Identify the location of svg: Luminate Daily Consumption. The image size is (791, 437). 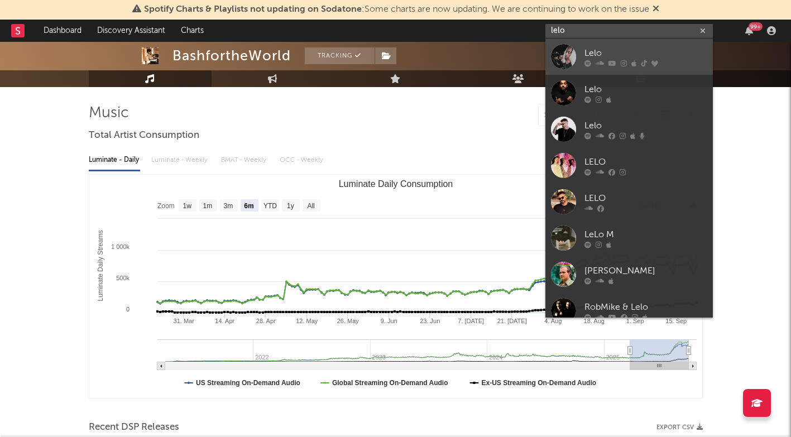
(396, 286).